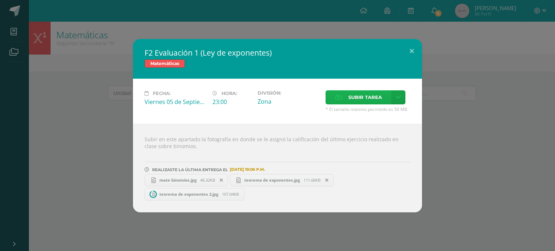  Describe the element at coordinates (161, 93) in the screenshot. I see `span: Fecha:` at that location.